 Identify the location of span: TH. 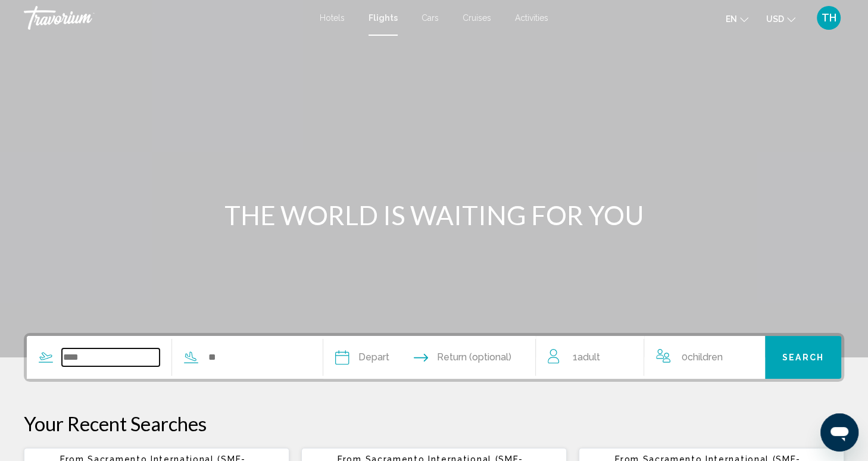
(829, 18).